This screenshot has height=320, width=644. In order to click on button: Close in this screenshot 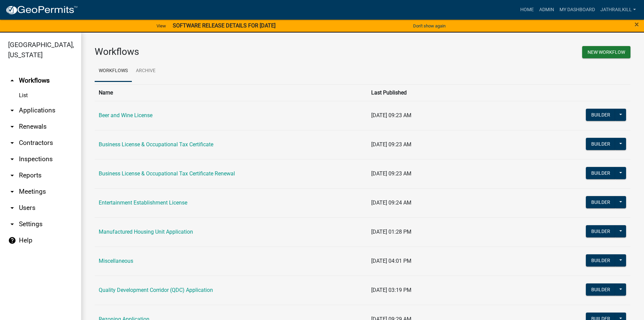, I will do `click(637, 24)`.